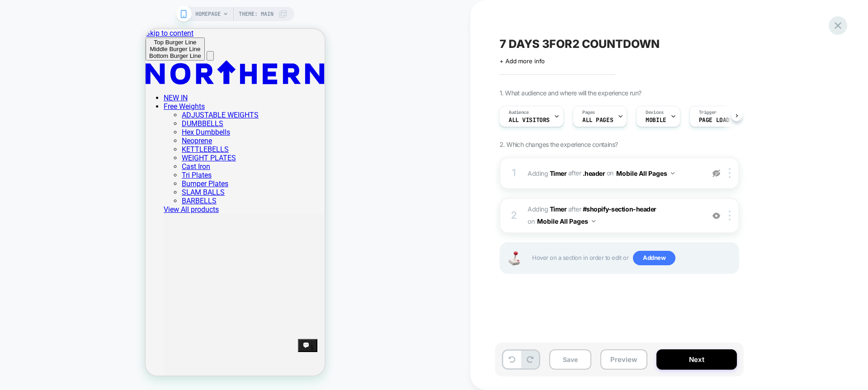  I want to click on span: Middle Burger Line, so click(29, 20).